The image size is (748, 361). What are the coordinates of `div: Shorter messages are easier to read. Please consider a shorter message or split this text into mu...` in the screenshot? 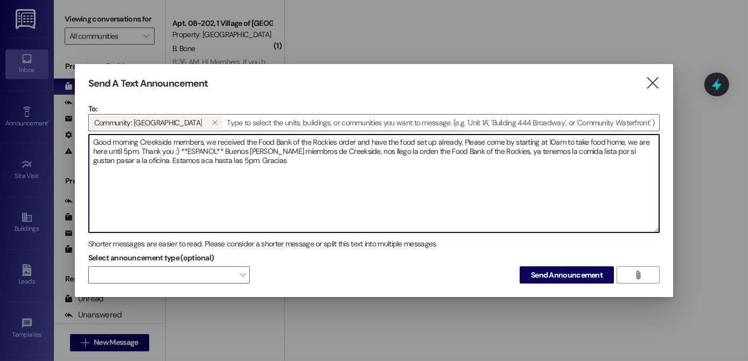 It's located at (374, 244).